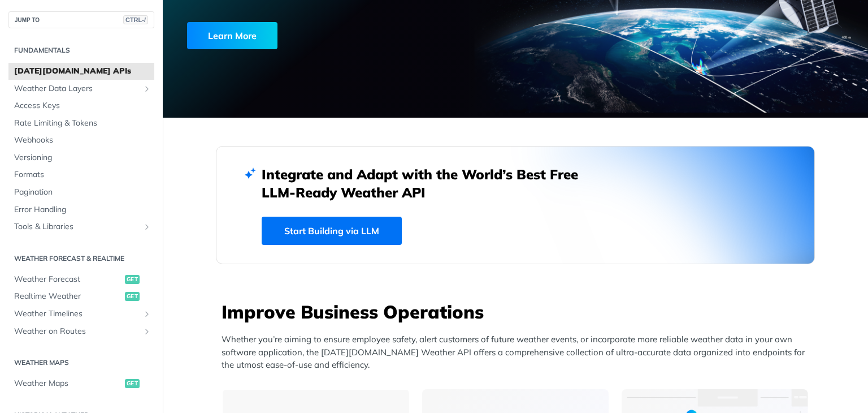 The width and height of the screenshot is (868, 413). I want to click on a: Learn More, so click(324, 36).